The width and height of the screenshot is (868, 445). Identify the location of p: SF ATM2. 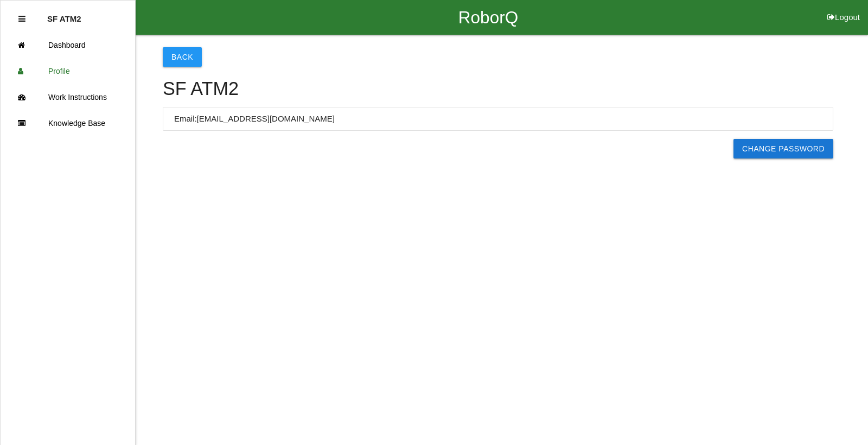
(64, 15).